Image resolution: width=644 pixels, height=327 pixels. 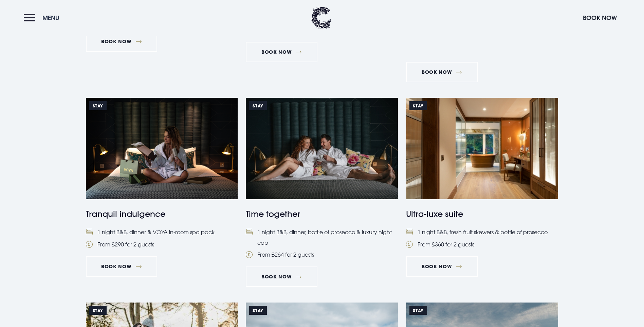 I want to click on li: From £264 for 2 guests, so click(x=322, y=255).